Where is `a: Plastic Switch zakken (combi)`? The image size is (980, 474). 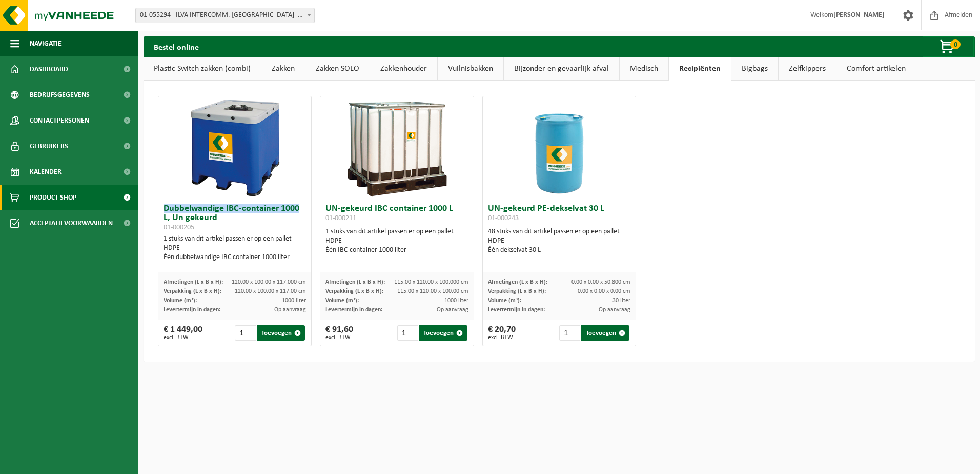
a: Plastic Switch zakken (combi) is located at coordinates (202, 69).